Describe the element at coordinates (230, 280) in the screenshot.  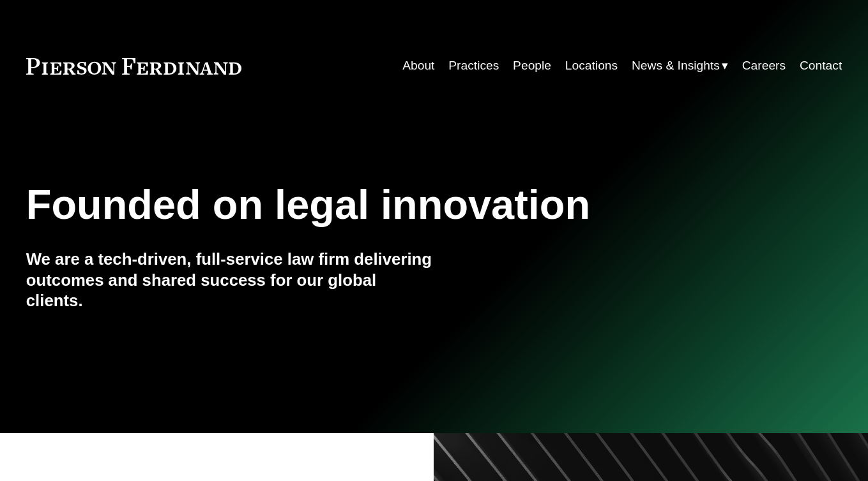
I see `h4: We are a tech-driven, full-service law firm delivering outcomes and shared success for our global...` at that location.